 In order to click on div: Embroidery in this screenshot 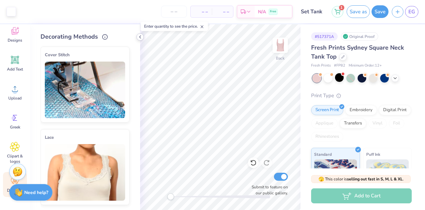, I will do `click(361, 110)`.